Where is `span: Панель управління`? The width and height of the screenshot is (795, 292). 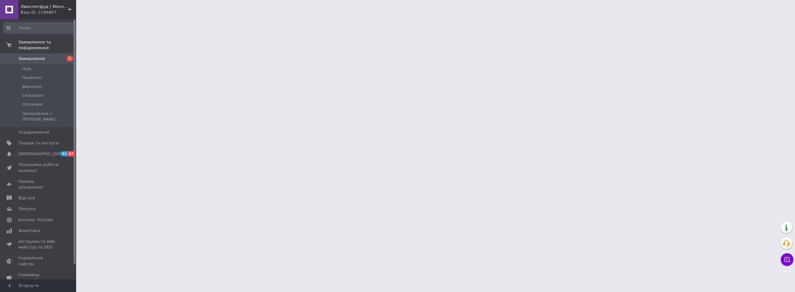 span: Панель управління is located at coordinates (38, 184).